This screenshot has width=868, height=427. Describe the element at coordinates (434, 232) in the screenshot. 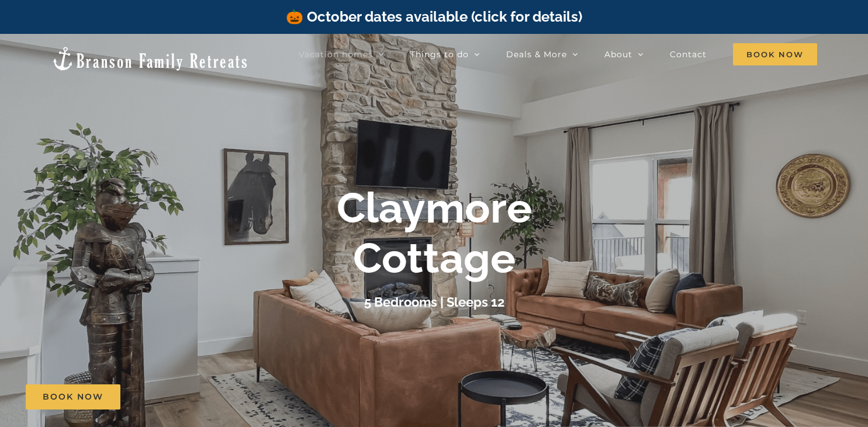

I see `b: Claymore Cottage` at that location.